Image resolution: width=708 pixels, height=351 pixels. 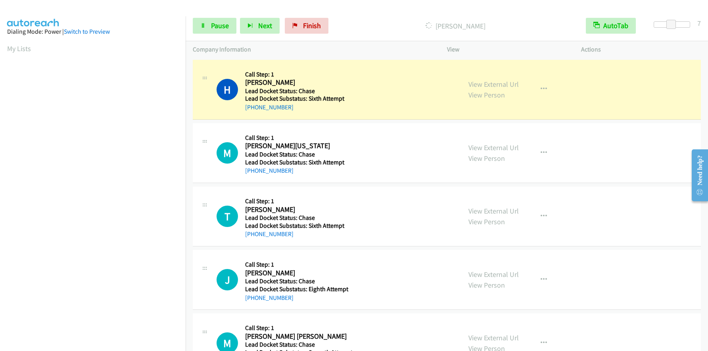 I want to click on h1: M, so click(x=227, y=153).